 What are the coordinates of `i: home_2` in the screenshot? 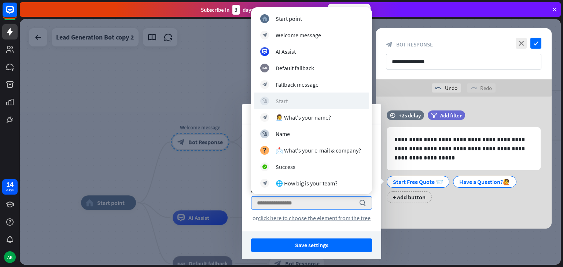 It's located at (264, 18).